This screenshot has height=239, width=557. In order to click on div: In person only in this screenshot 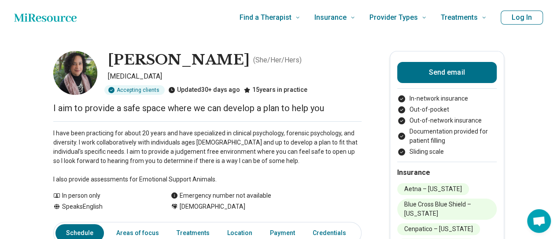, I will do `click(103, 196)`.